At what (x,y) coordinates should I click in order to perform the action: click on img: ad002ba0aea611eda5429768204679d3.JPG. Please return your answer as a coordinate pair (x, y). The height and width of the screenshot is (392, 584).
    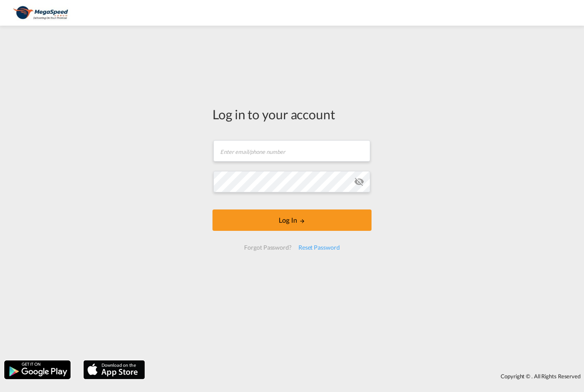
    Looking at the image, I should click on (42, 13).